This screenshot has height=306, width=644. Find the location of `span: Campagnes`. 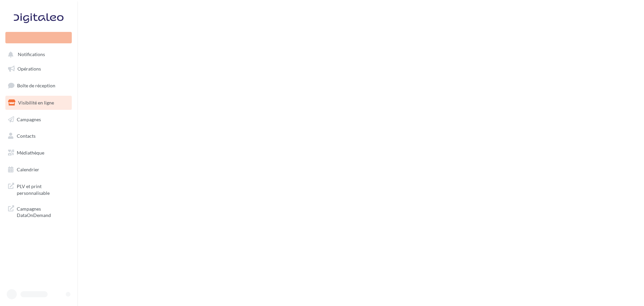

span: Campagnes is located at coordinates (29, 118).